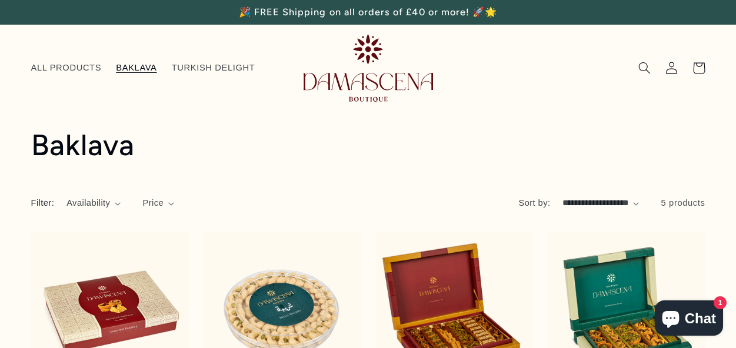 This screenshot has width=736, height=348. What do you see at coordinates (535, 203) in the screenshot?
I see `label: Sort by:` at bounding box center [535, 203].